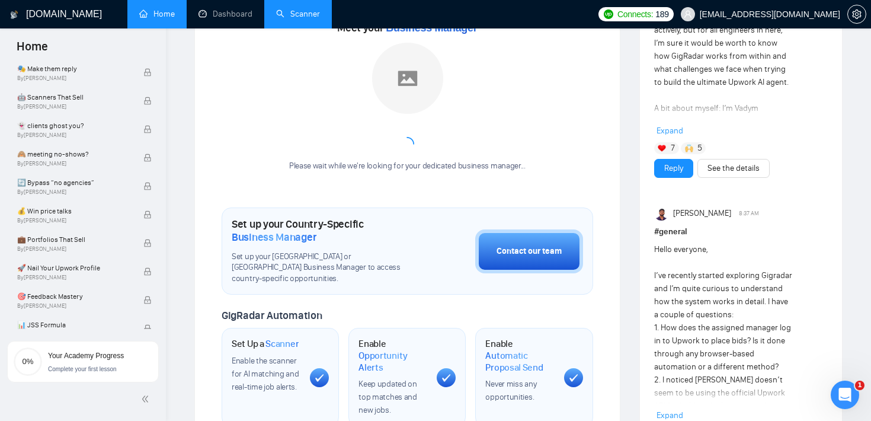 The image size is (871, 421). I want to click on button: Messages, so click(118, 335).